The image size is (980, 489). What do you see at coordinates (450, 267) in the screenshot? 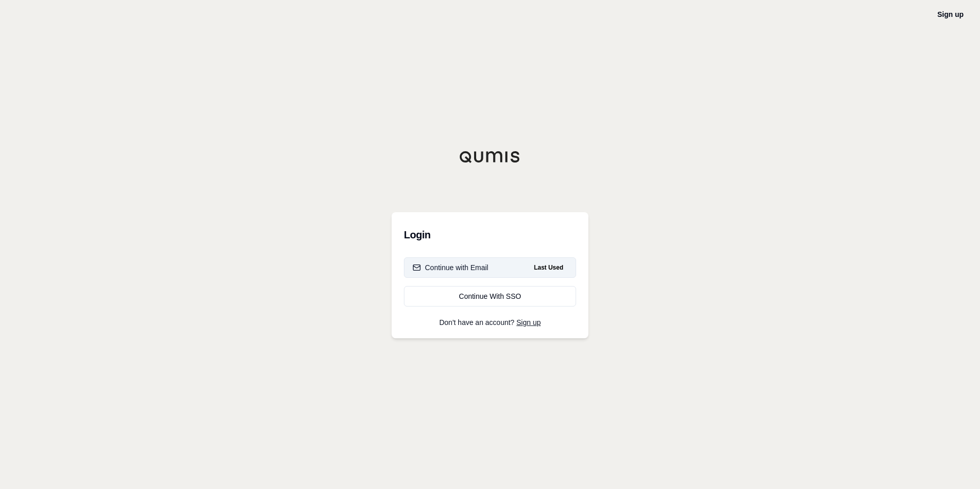
I see `div: Continue with Email` at bounding box center [450, 267].